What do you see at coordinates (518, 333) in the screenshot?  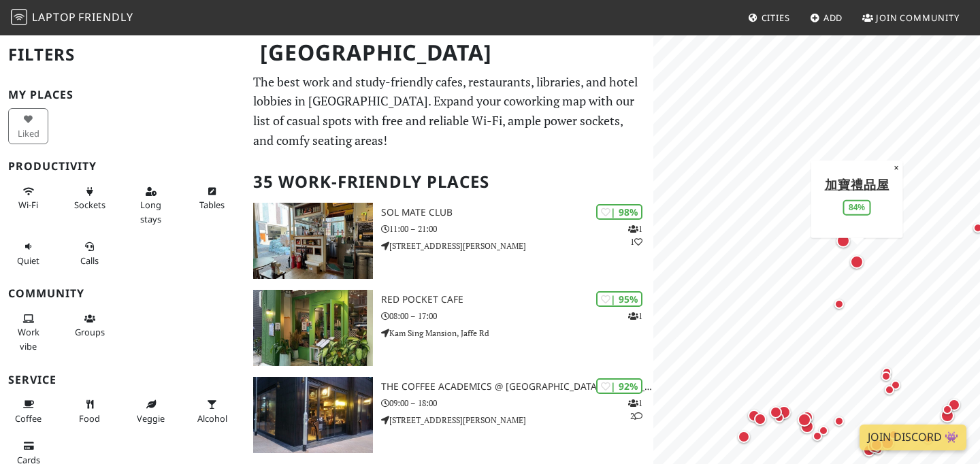 I see `p: Kam Sing Mansion, Jaffe Rd` at bounding box center [518, 333].